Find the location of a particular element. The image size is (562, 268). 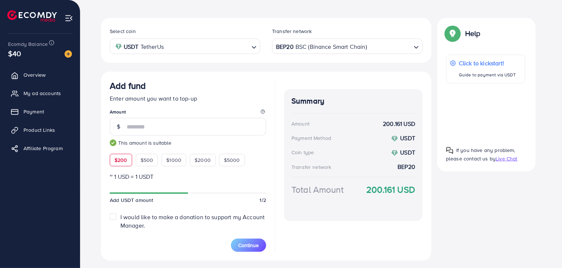

a: logo is located at coordinates (32, 16).